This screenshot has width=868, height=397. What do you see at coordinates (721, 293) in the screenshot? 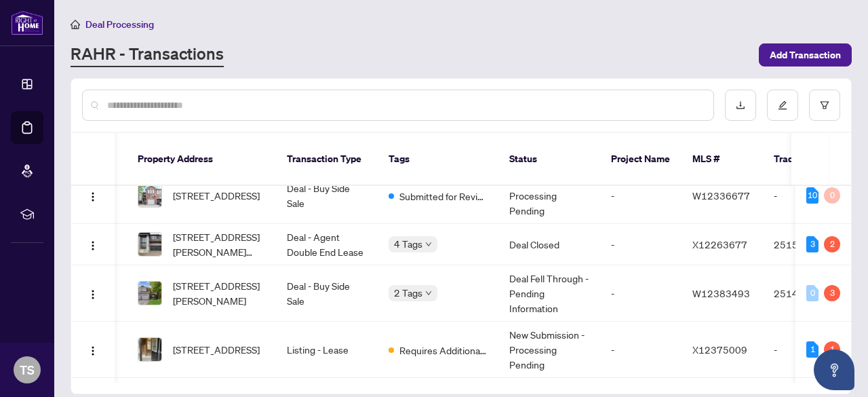
I see `span: W12383493` at bounding box center [721, 293].